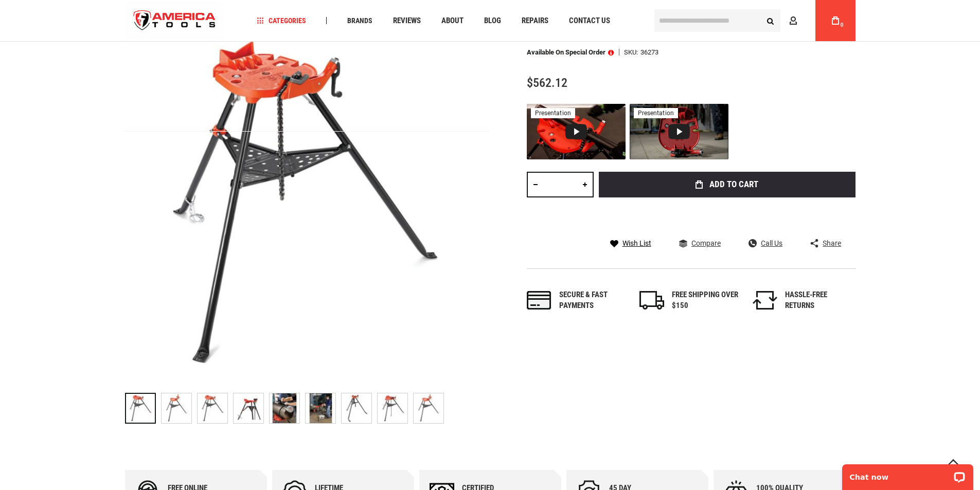 This screenshot has height=490, width=980. I want to click on a: Blog, so click(492, 21).